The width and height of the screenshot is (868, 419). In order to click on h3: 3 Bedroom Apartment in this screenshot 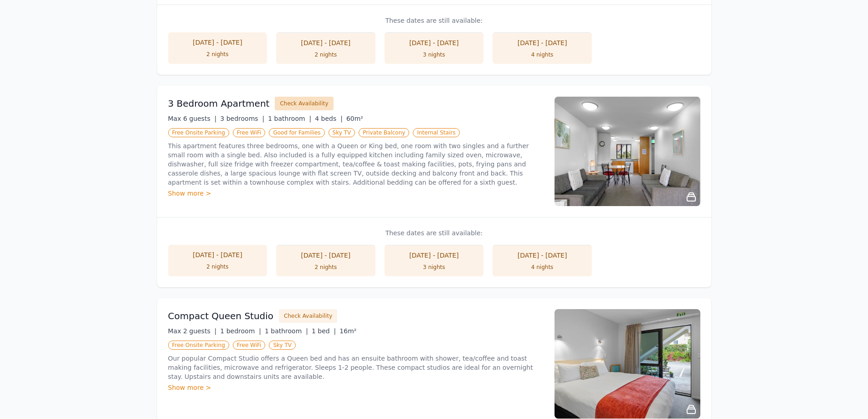, I will do `click(219, 103)`.